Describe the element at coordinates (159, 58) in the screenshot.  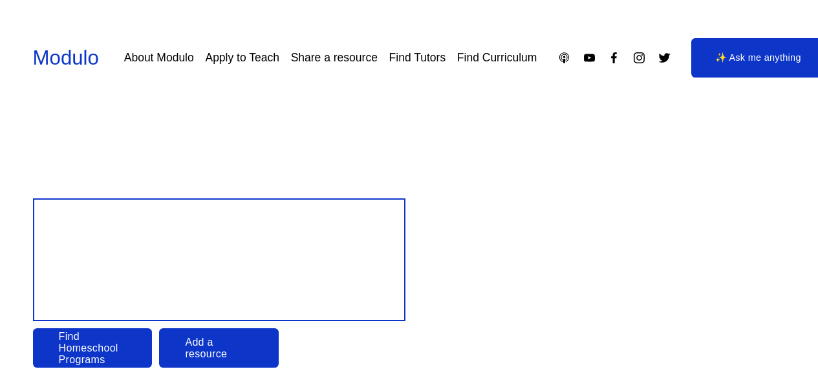
I see `a: About Modulo` at that location.